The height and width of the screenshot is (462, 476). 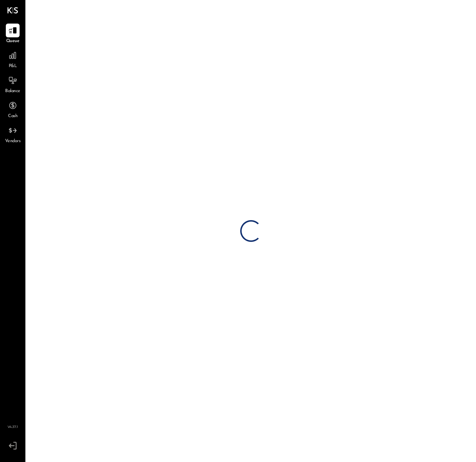 What do you see at coordinates (12, 59) in the screenshot?
I see `a: P&L` at bounding box center [12, 59].